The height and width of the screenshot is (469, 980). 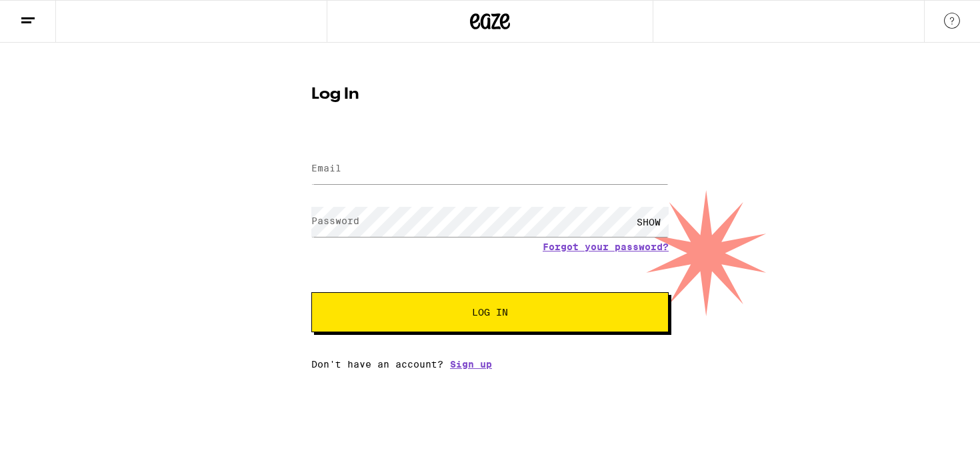 I want to click on label: Password, so click(x=335, y=221).